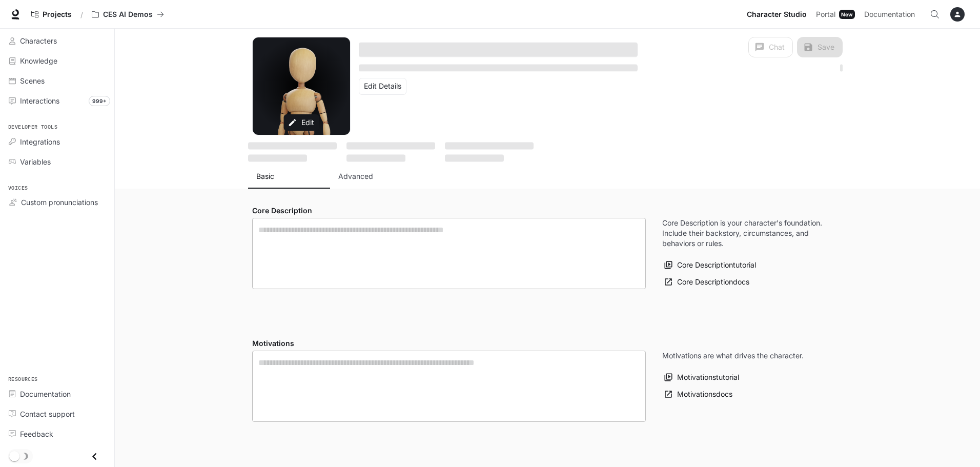 This screenshot has height=467, width=980. Describe the element at coordinates (935, 14) in the screenshot. I see `button: Open Command Menu` at that location.